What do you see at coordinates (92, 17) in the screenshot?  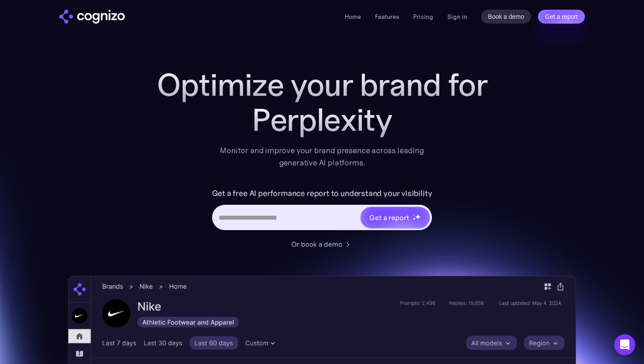 I see `img: cognizo logo` at bounding box center [92, 17].